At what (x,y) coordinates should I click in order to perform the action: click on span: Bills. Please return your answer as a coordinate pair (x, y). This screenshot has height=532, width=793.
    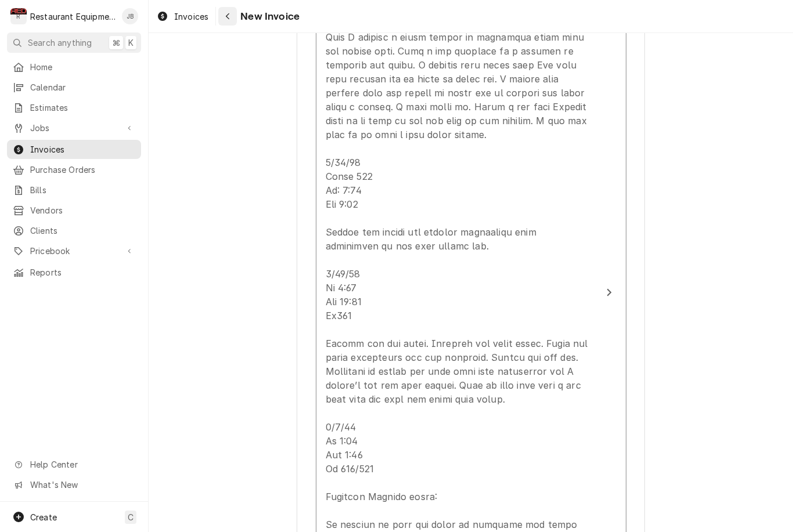
    Looking at the image, I should click on (82, 190).